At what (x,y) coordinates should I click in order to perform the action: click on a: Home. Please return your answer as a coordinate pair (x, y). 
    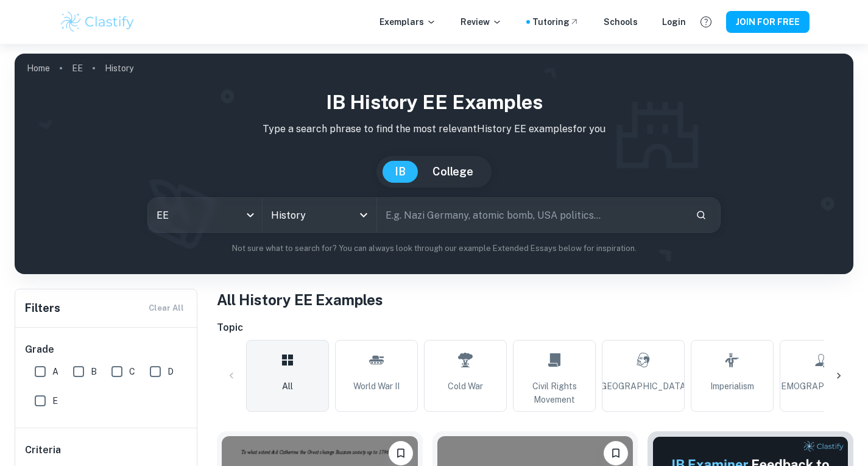
    Looking at the image, I should click on (38, 69).